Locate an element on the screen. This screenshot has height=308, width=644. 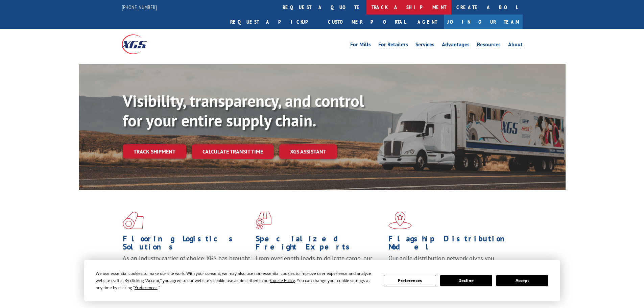
a: Calculate transit time is located at coordinates (233, 152).